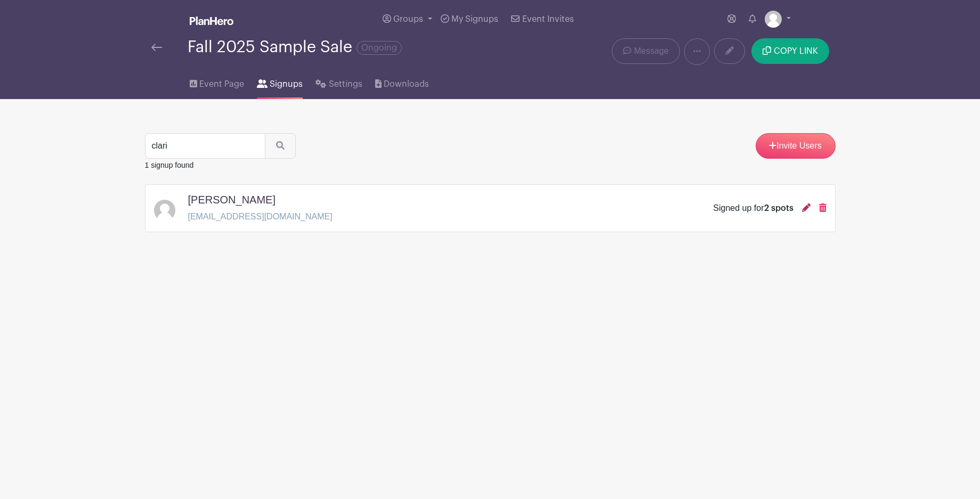 This screenshot has height=499, width=980. Describe the element at coordinates (379, 48) in the screenshot. I see `span: Ongoing` at that location.